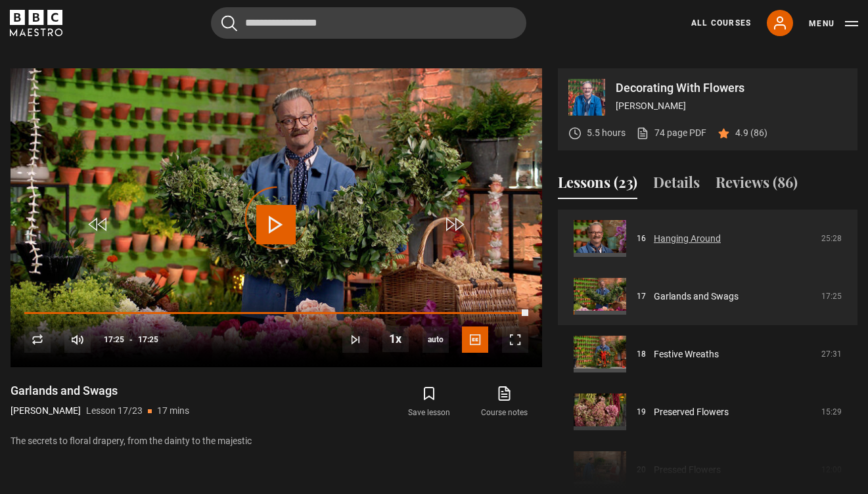  Describe the element at coordinates (515, 340) in the screenshot. I see `button: Fullscreen` at that location.